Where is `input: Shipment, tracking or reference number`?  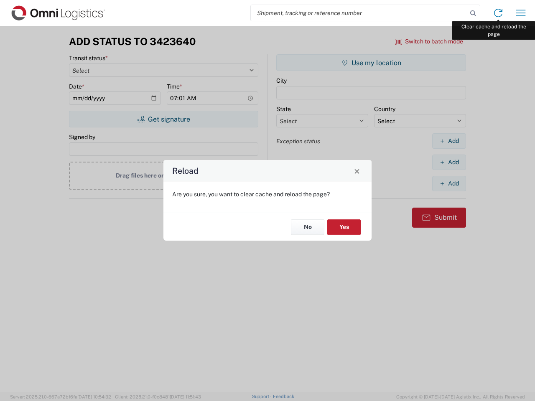 input: Shipment, tracking or reference number is located at coordinates (359, 13).